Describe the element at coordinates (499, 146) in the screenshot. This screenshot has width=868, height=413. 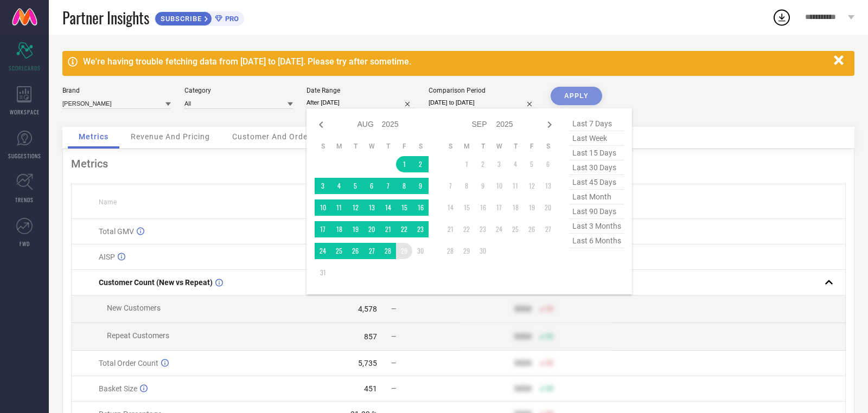
I see `th: Wednesday` at that location.